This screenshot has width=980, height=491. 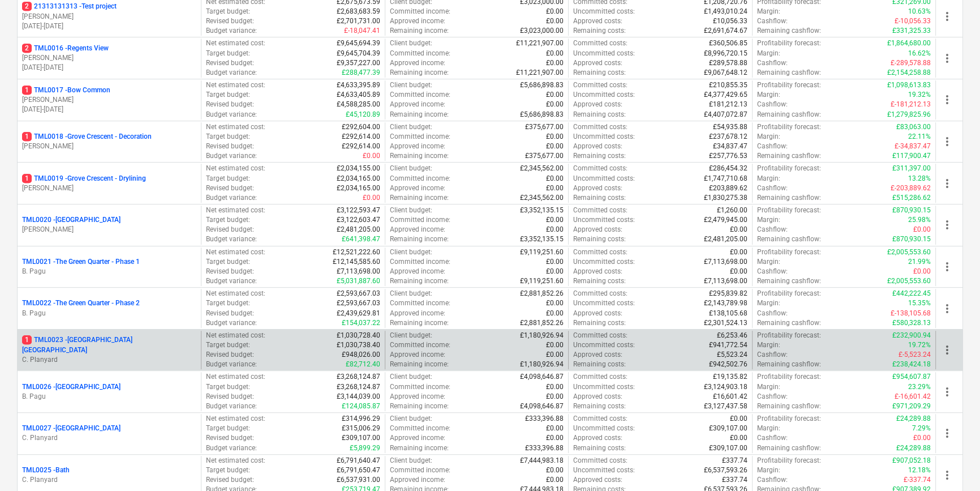 I want to click on p: £288,477.39, so click(x=361, y=73).